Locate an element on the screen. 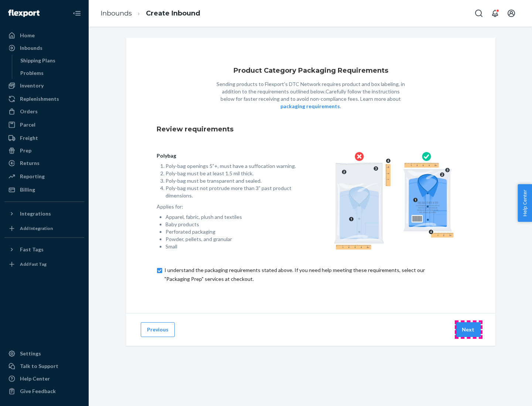  div: Add Fast Tag is located at coordinates (33, 264).